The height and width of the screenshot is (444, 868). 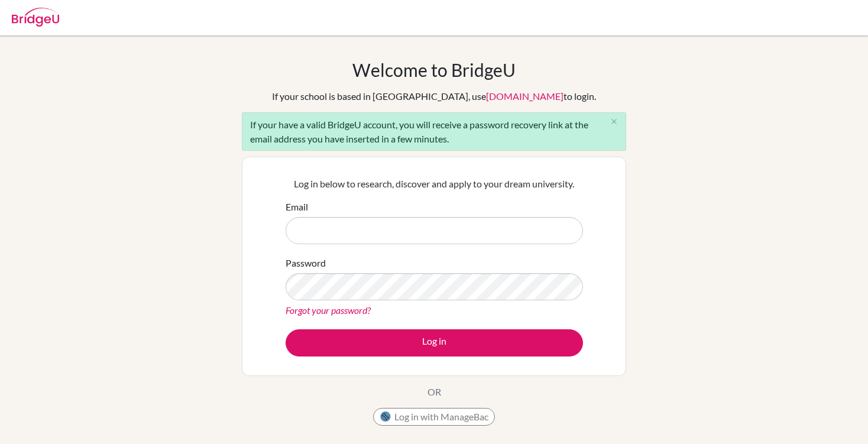 I want to click on label: Password, so click(x=305, y=263).